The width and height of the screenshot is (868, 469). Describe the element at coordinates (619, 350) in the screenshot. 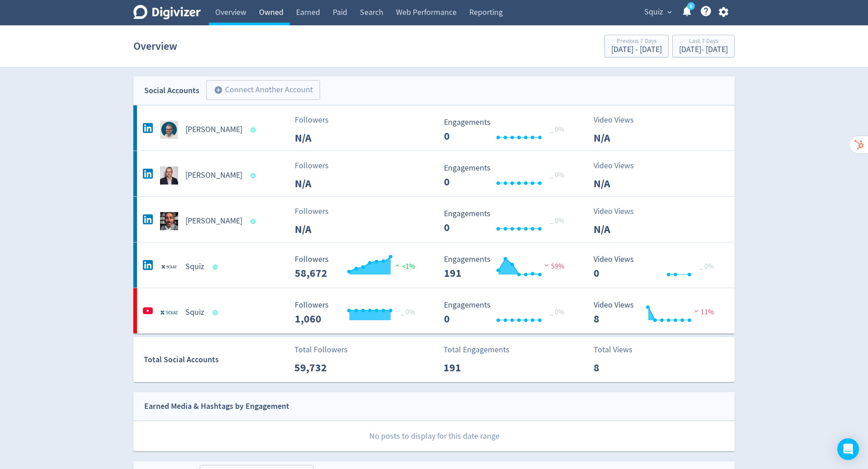

I see `p: Total Views` at that location.